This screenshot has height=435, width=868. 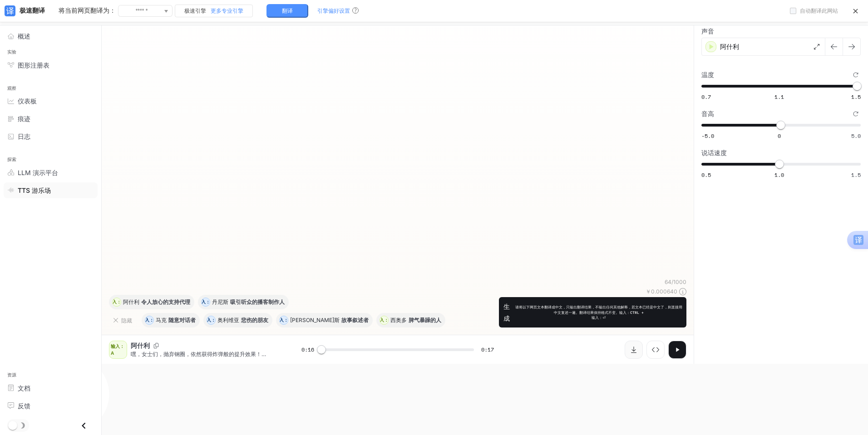 What do you see at coordinates (856, 136) in the screenshot?
I see `font: 5.0` at bounding box center [856, 136].